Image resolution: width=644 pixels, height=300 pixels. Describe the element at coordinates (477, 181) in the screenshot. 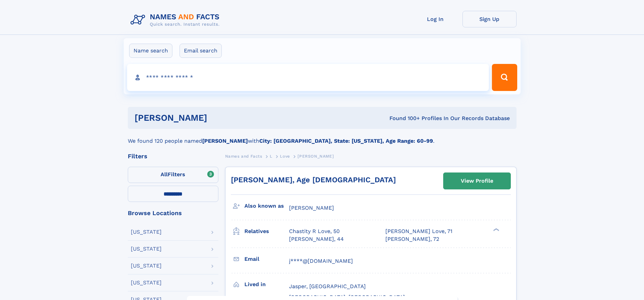

I see `a: View Profile` at that location.